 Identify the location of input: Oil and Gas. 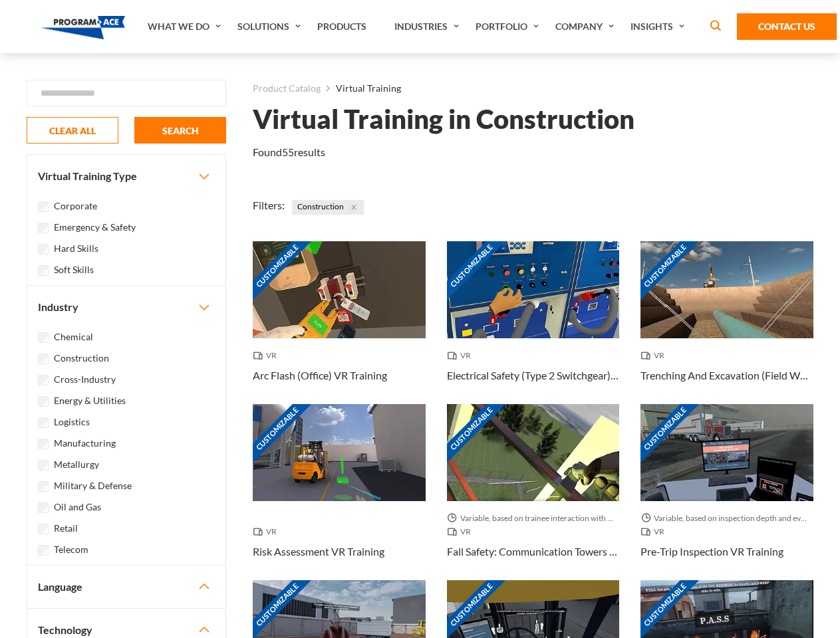
(43, 508).